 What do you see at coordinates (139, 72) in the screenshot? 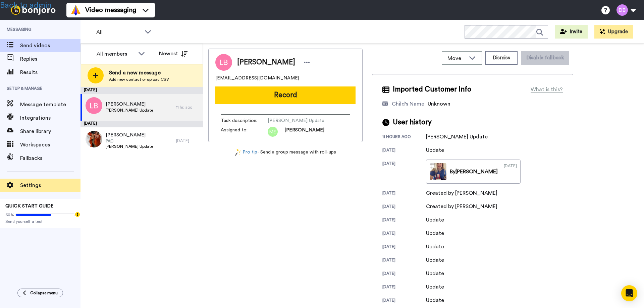
I see `span: Send a new message` at bounding box center [139, 72].